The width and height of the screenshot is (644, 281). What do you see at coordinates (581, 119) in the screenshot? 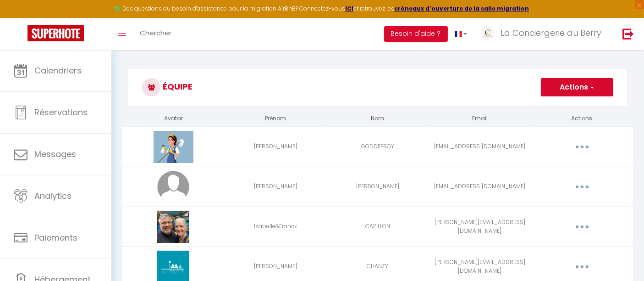
I see `th: Actions` at bounding box center [581, 119].